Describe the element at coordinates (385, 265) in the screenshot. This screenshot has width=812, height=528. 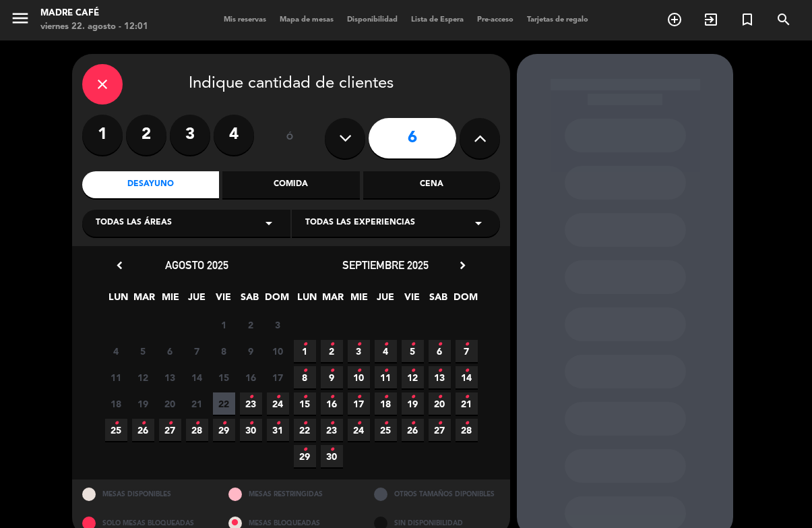
I see `span: septiembre 2025` at that location.